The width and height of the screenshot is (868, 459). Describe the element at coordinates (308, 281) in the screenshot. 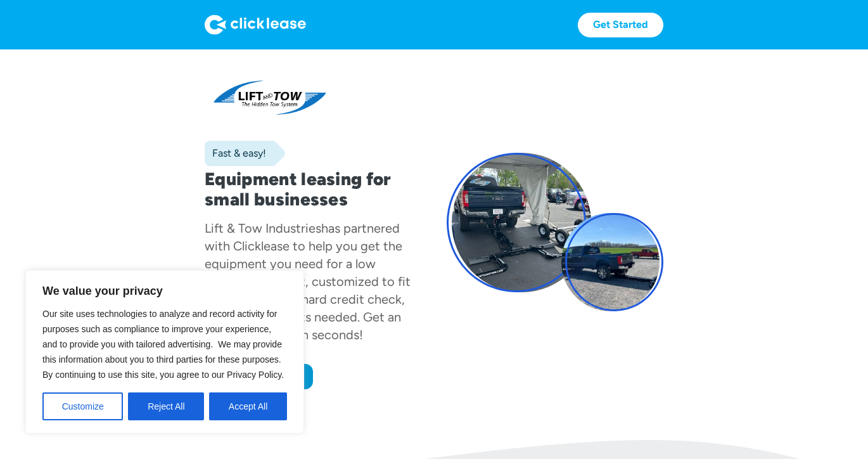

I see `div: has partnered with Clicklease to help you get the equipment you need for a low monthly payment, c...` at that location.